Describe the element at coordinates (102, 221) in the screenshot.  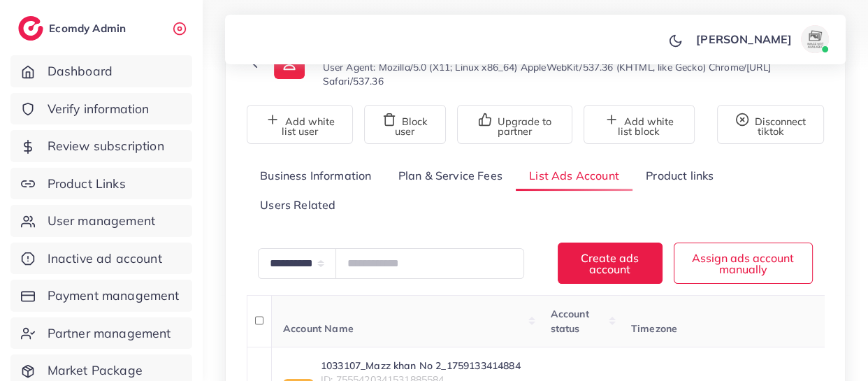
I see `span: User management` at that location.